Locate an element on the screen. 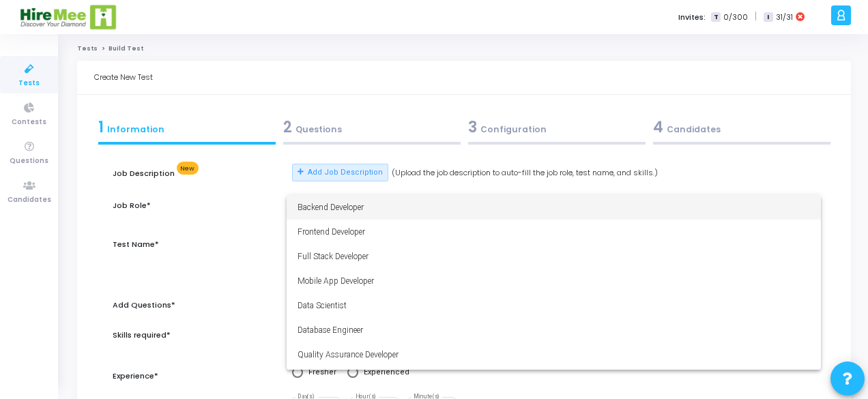  span: Backend Developer is located at coordinates (554, 208).